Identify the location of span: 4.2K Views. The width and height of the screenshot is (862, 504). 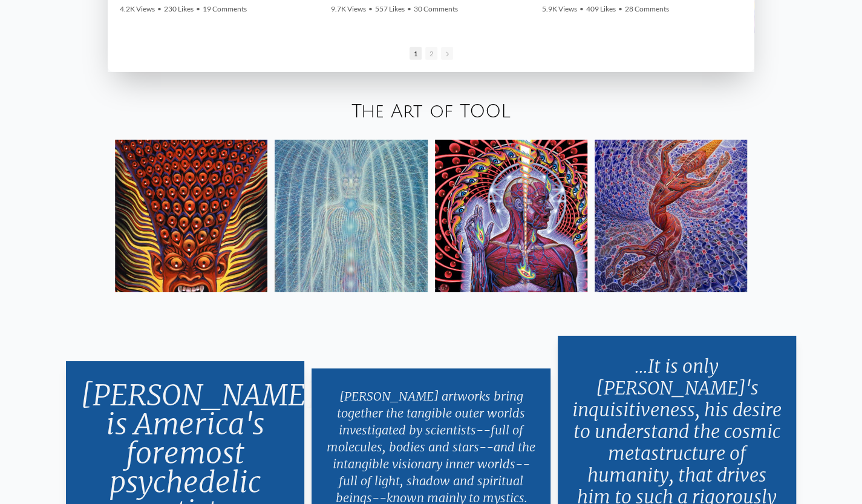
(138, 8).